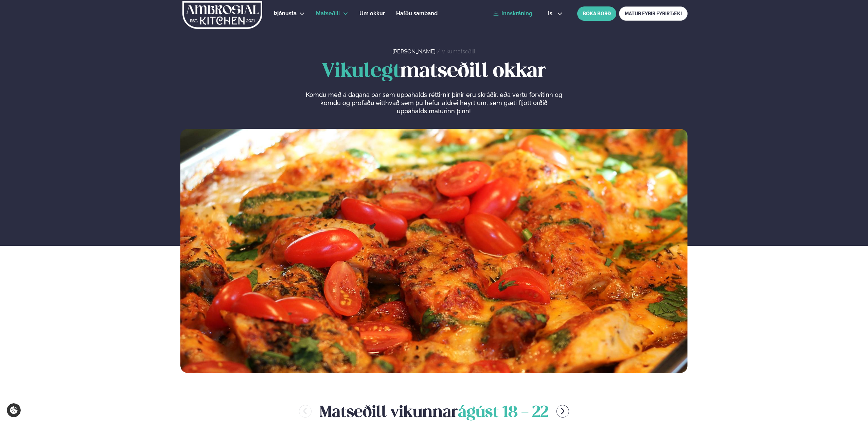  What do you see at coordinates (305, 411) in the screenshot?
I see `button: menu-btn-left` at bounding box center [305, 411].